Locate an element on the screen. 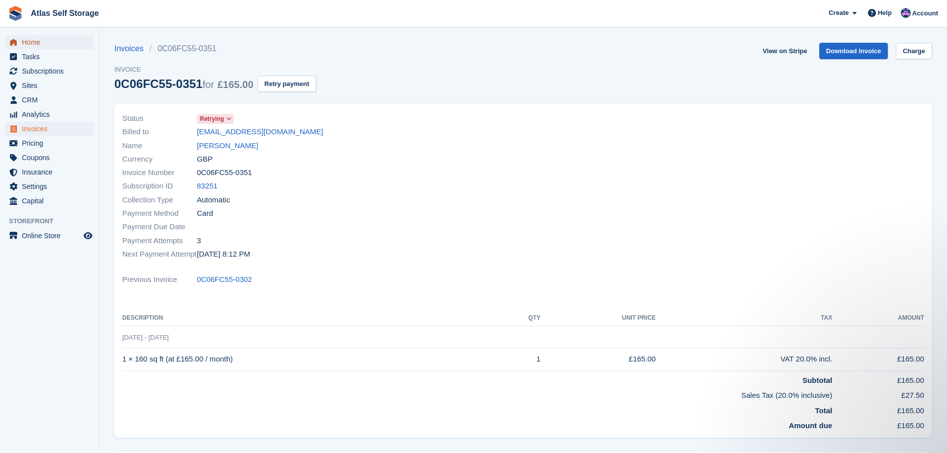  span: Previous Invoice is located at coordinates (160, 279).